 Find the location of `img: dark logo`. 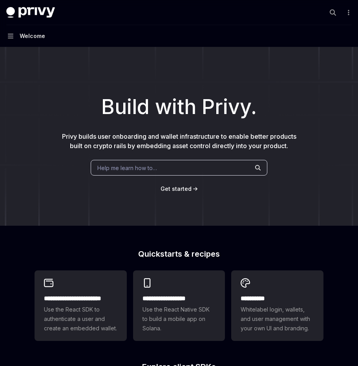

img: dark logo is located at coordinates (31, 13).